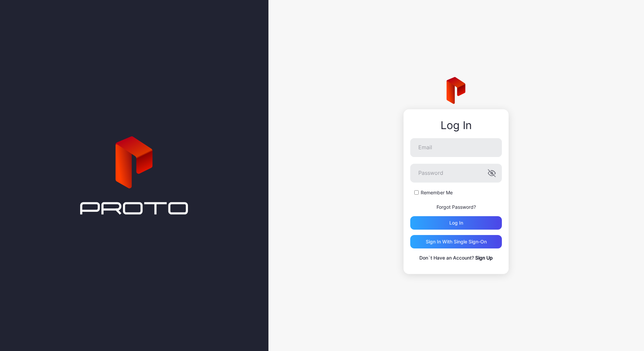  What do you see at coordinates (456, 207) in the screenshot?
I see `a: Forgot Password?` at bounding box center [456, 207].